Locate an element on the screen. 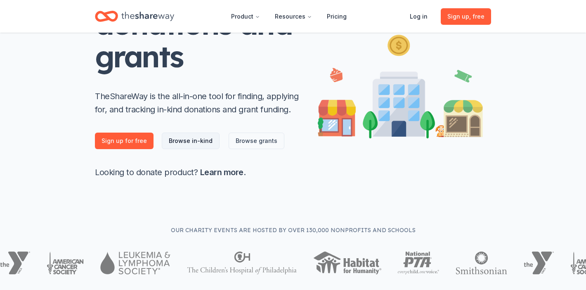  a: Sign up for free is located at coordinates (124, 141).